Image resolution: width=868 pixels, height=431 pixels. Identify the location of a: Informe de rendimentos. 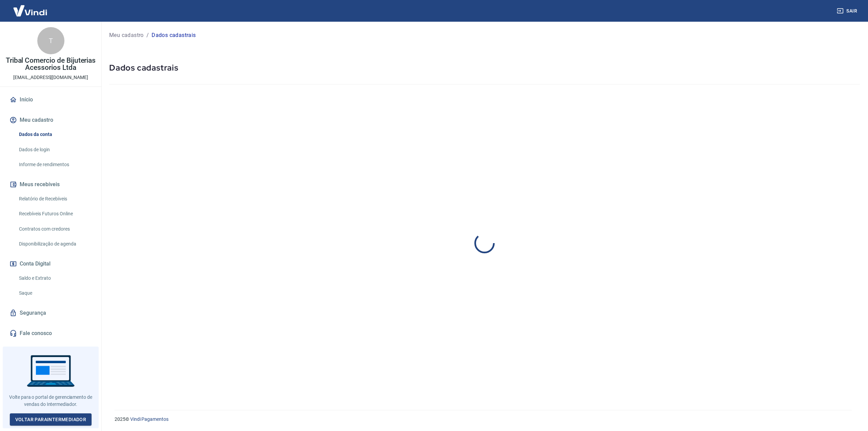
(55, 164).